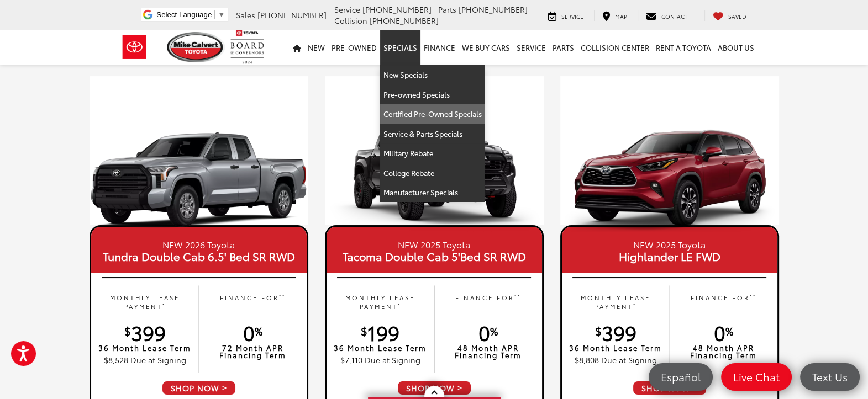 The width and height of the screenshot is (868, 399). Describe the element at coordinates (316, 48) in the screenshot. I see `a: New` at that location.